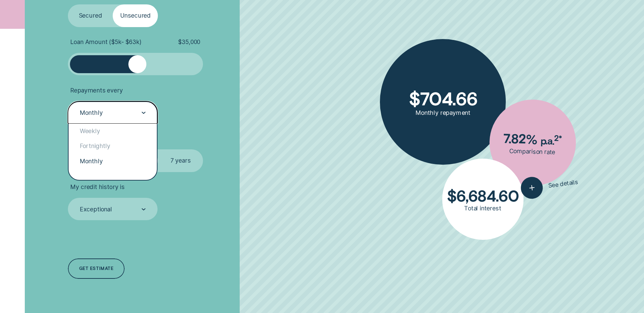 Image resolution: width=644 pixels, height=313 pixels. I want to click on label: Unsecured, so click(135, 16).